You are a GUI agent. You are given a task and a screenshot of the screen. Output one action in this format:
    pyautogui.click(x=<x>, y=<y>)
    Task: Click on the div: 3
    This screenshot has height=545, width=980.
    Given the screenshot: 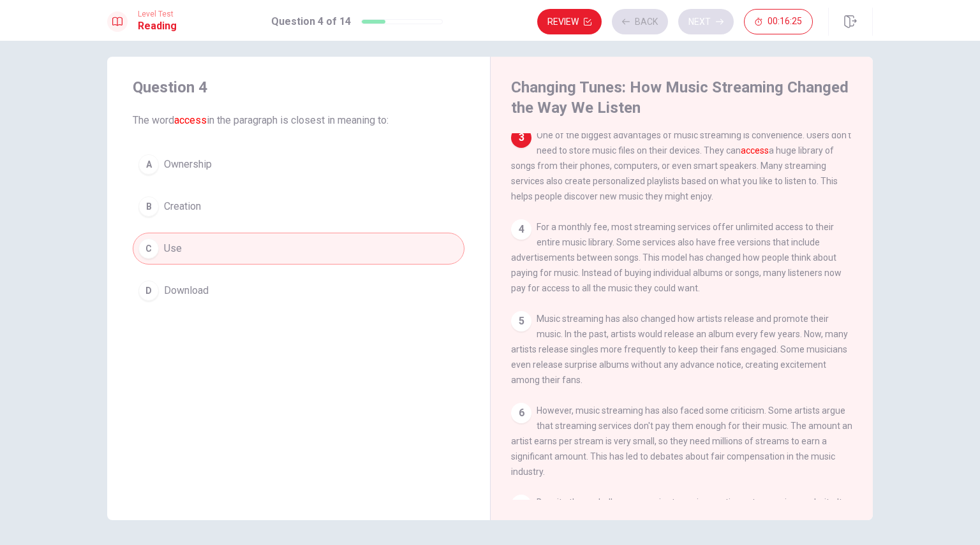 What is the action you would take?
    pyautogui.click(x=521, y=138)
    